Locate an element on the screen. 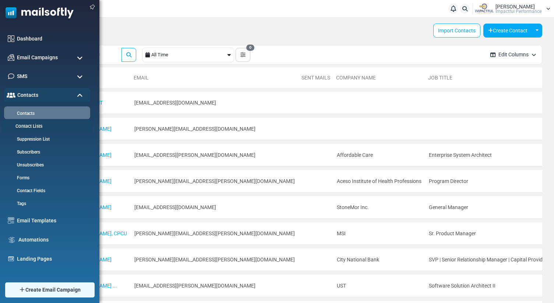  div: All Time is located at coordinates (188, 55).